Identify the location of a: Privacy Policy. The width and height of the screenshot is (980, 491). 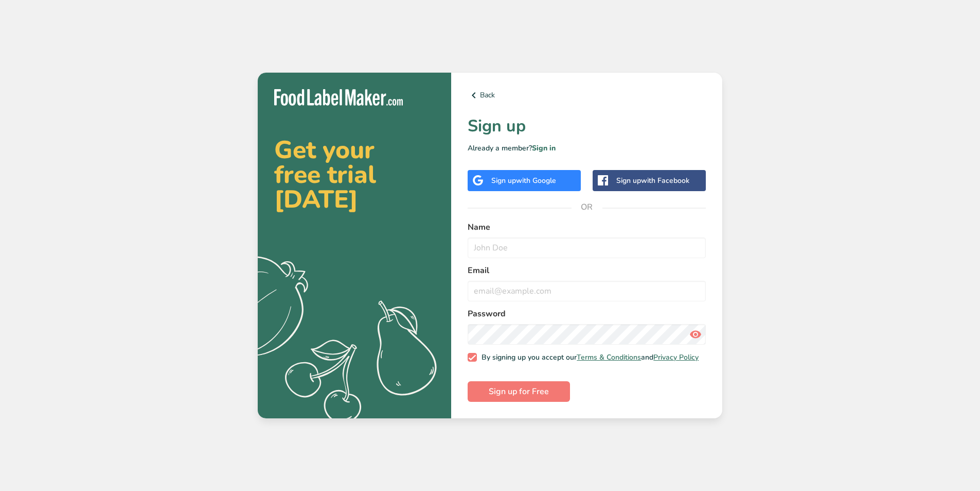
(676, 357).